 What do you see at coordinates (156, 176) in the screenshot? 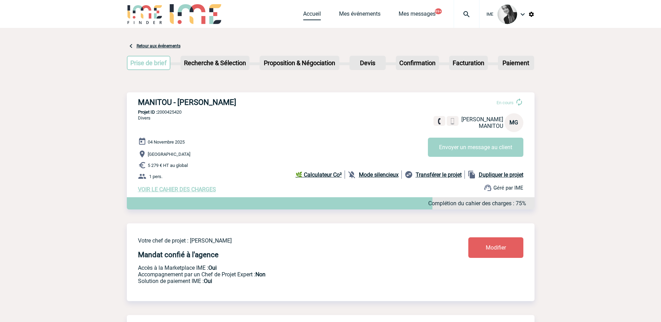
I see `span: 1 pers.` at bounding box center [156, 176].